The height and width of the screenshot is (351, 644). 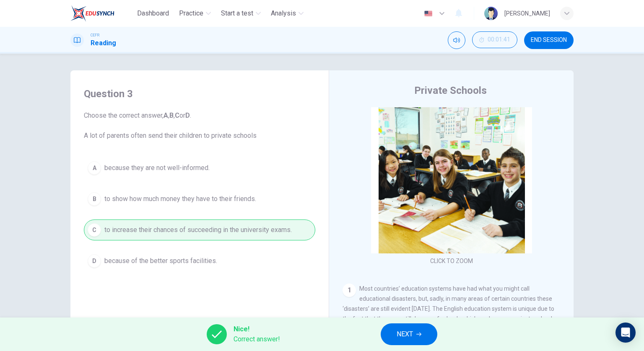 I want to click on div: 1, so click(x=349, y=290).